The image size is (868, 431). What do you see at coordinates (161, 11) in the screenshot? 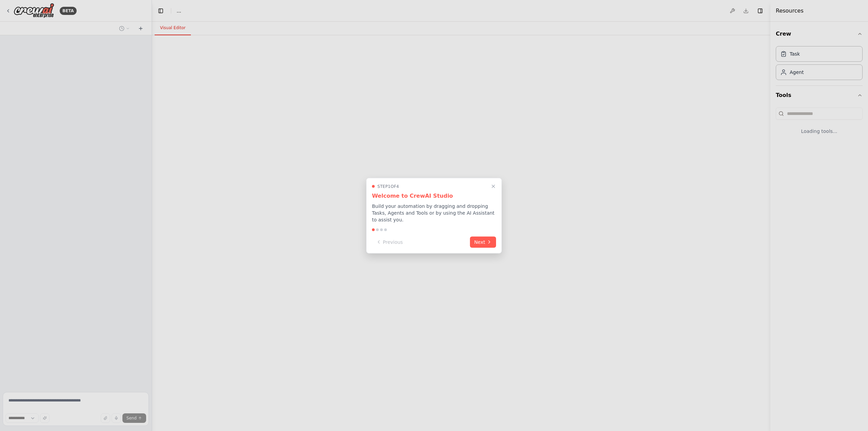
I see `button: Hide left sidebar` at bounding box center [161, 11].